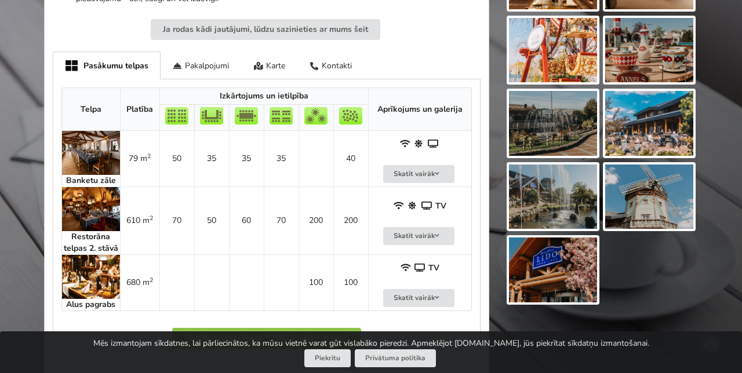 The image size is (742, 373). Describe the element at coordinates (91, 180) in the screenshot. I see `strong: Banketu zāle` at that location.